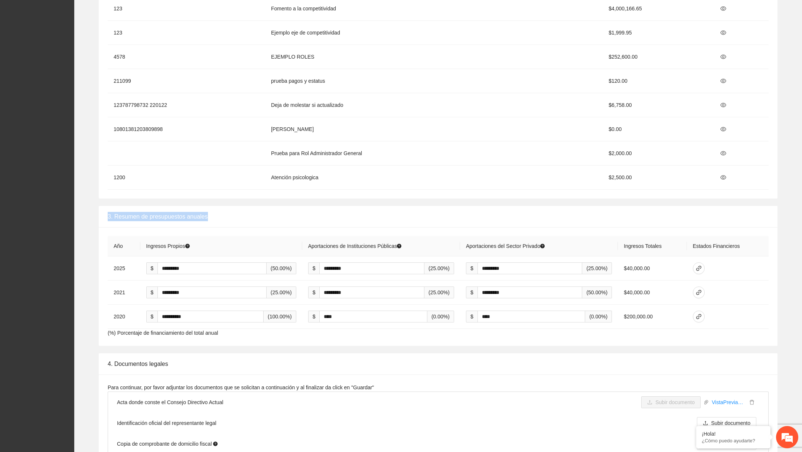 The image size is (802, 452). Describe the element at coordinates (752, 402) in the screenshot. I see `span: delete` at that location.